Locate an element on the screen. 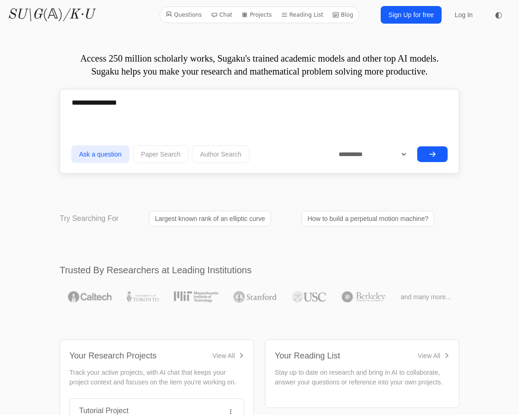 This screenshot has height=415, width=519. button: Paper Search is located at coordinates (161, 154).